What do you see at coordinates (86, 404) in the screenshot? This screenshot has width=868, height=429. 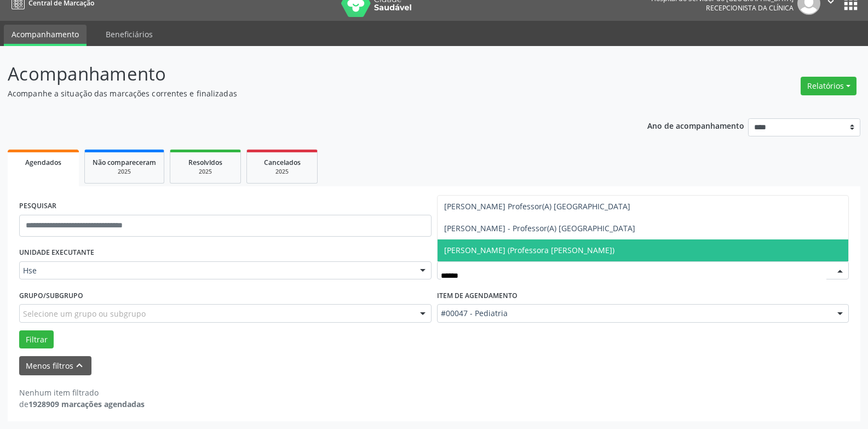 I see `strong: 1928909 marcações agendadas` at bounding box center [86, 404].